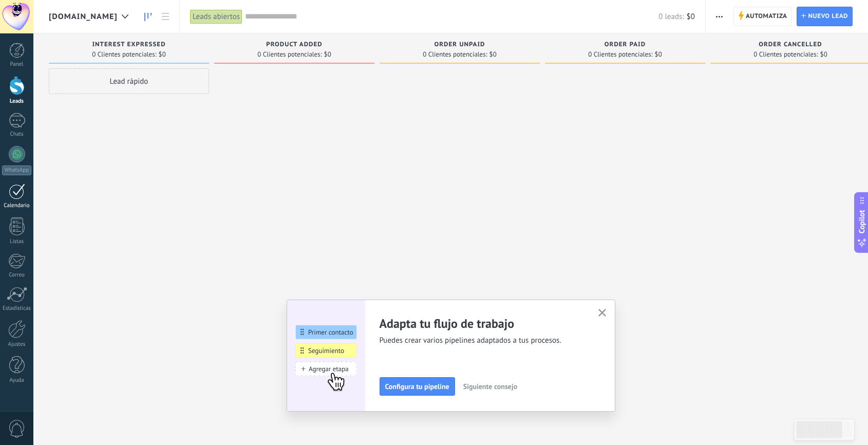 This screenshot has width=868, height=445. I want to click on a: Lista, so click(166, 16).